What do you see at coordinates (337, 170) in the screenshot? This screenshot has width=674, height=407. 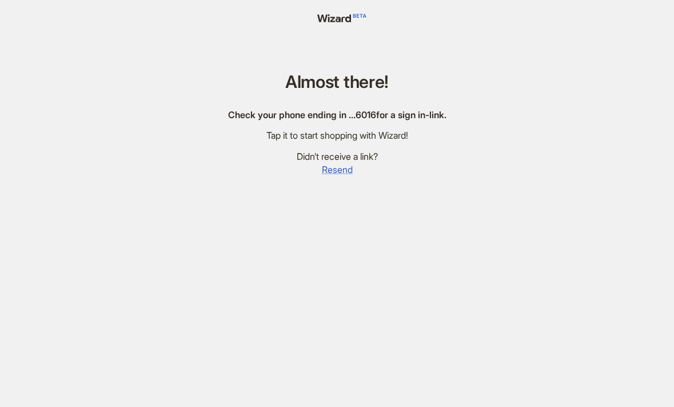 I see `span: Resend` at bounding box center [337, 170].